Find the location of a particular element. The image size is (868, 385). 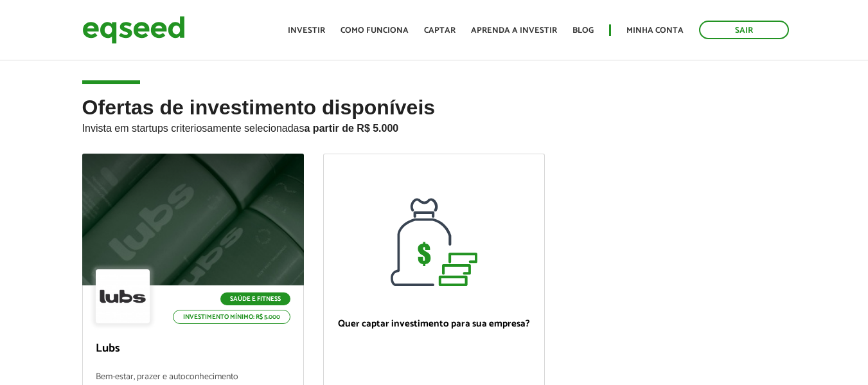

a: Captar is located at coordinates (439, 30).